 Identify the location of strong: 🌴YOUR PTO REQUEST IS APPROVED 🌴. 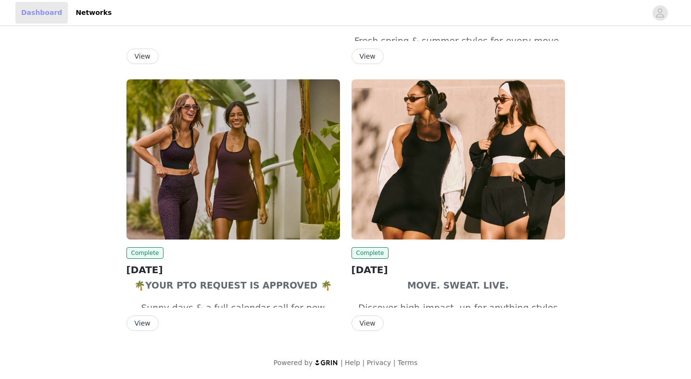
(233, 285).